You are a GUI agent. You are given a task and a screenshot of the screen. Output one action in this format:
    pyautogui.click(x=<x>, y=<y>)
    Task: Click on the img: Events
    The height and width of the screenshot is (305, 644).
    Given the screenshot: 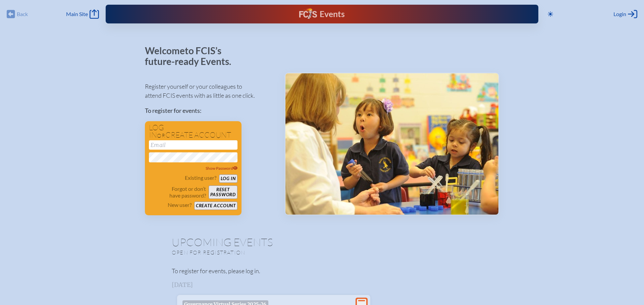 What is the action you would take?
    pyautogui.click(x=392, y=144)
    